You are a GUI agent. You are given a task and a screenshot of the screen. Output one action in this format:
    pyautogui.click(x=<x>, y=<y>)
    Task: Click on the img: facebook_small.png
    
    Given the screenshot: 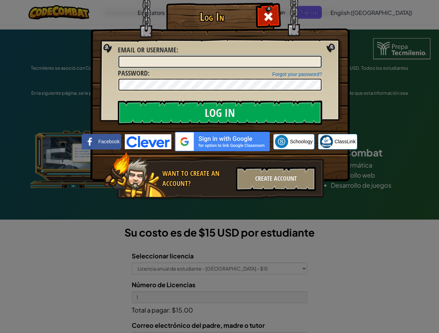 What is the action you would take?
    pyautogui.click(x=90, y=142)
    